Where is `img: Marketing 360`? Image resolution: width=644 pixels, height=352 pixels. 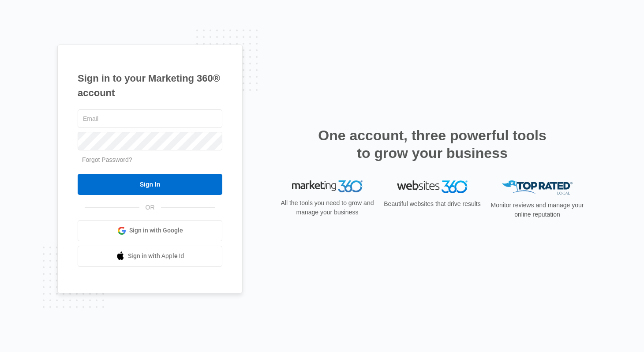
img: Marketing 360 is located at coordinates (327, 187).